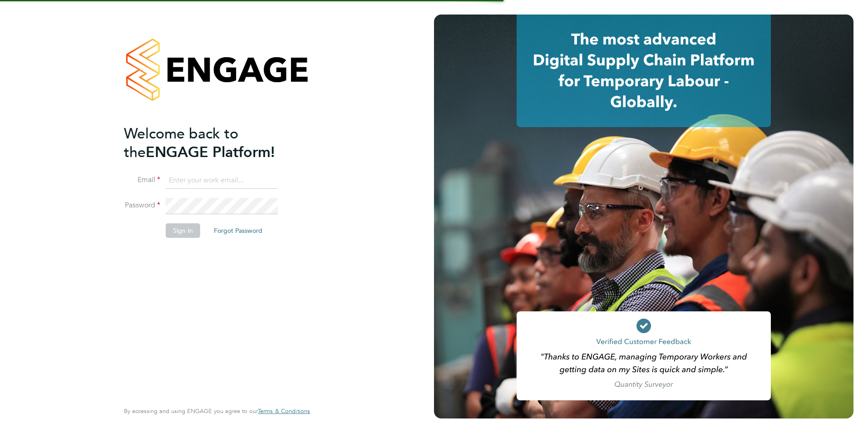 Image resolution: width=868 pixels, height=433 pixels. What do you see at coordinates (181, 143) in the screenshot?
I see `span: Welcome back to the` at bounding box center [181, 143].